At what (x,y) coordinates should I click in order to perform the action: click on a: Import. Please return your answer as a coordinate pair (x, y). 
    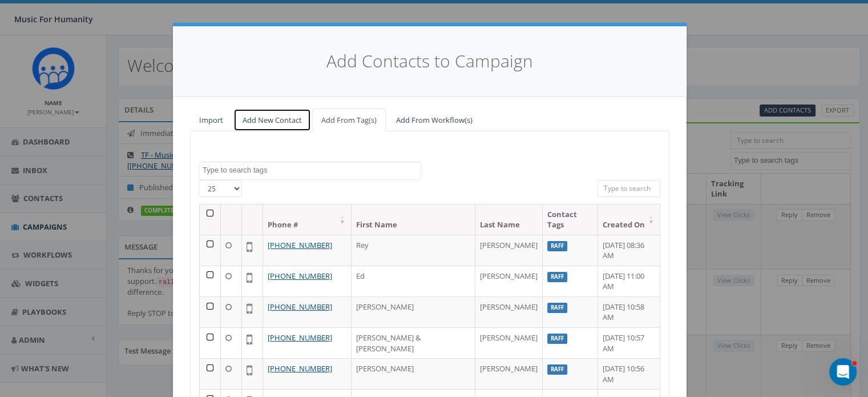
    Looking at the image, I should click on (211, 120).